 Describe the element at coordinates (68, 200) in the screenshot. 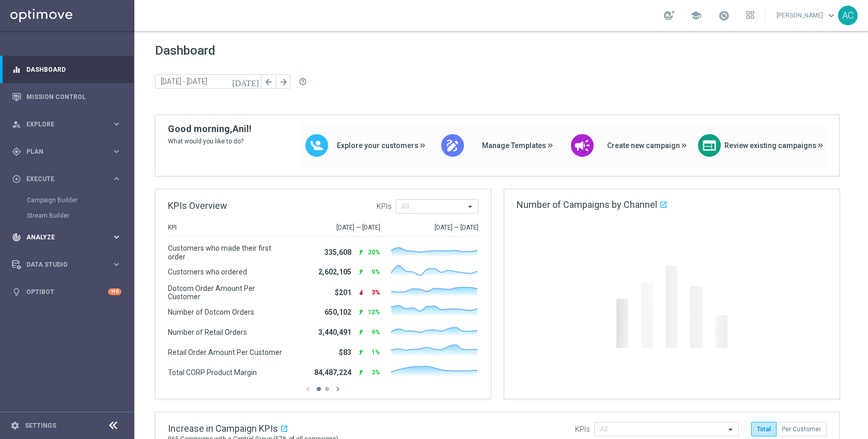

I see `a: Campaign Builder` at that location.